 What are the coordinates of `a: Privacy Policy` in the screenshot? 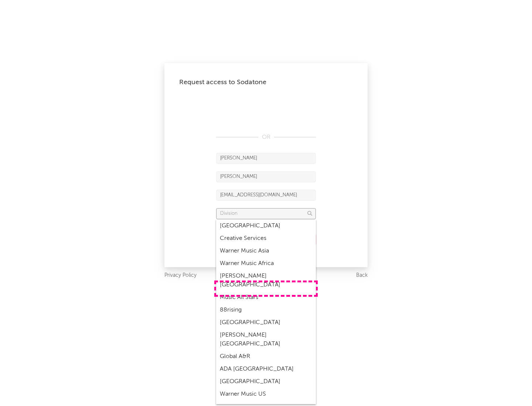 It's located at (180, 276).